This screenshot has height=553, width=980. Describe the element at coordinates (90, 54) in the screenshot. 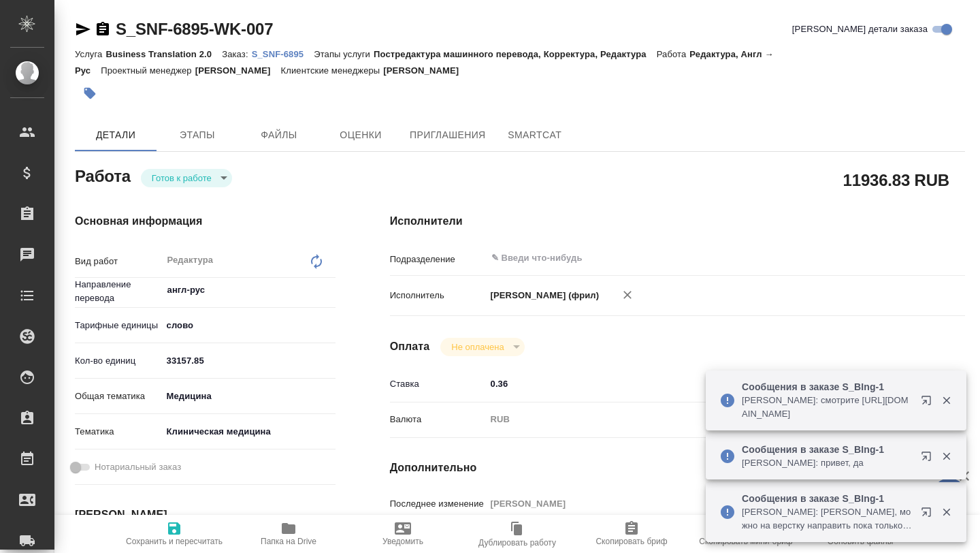

I see `p: Услуга` at that location.